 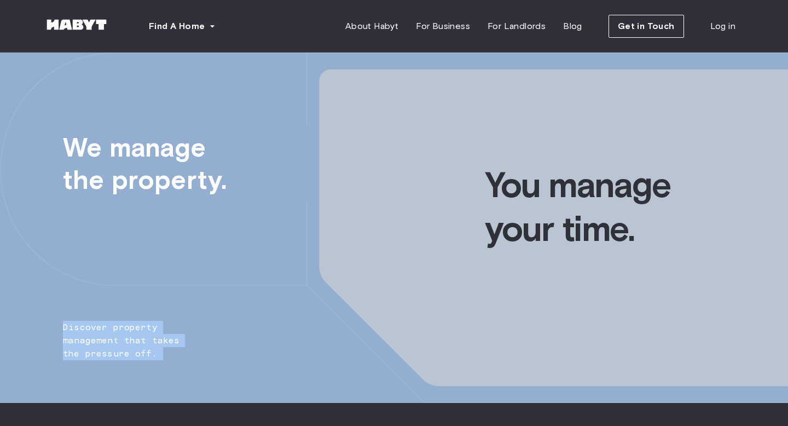 I want to click on button: Find A Home, so click(x=182, y=26).